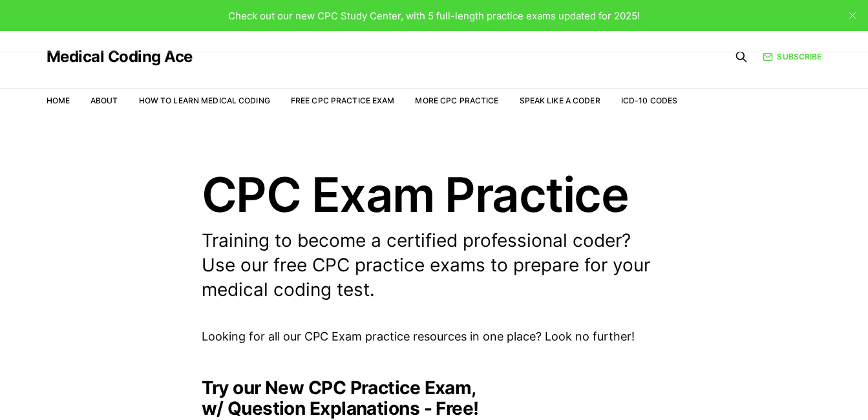  Describe the element at coordinates (792, 57) in the screenshot. I see `a: Subscribe` at that location.